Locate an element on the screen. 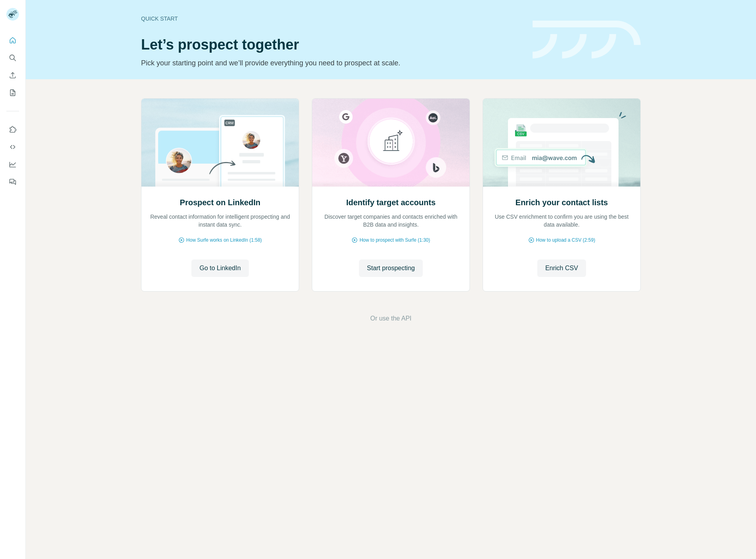 Image resolution: width=756 pixels, height=559 pixels. h2: Identify target accounts is located at coordinates (391, 202).